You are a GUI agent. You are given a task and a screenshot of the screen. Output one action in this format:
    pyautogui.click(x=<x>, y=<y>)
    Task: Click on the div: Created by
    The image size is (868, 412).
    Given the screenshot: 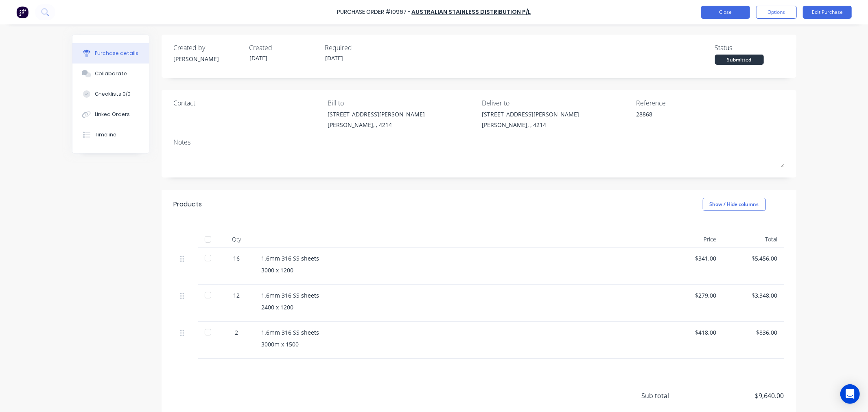 What is the action you would take?
    pyautogui.click(x=208, y=48)
    